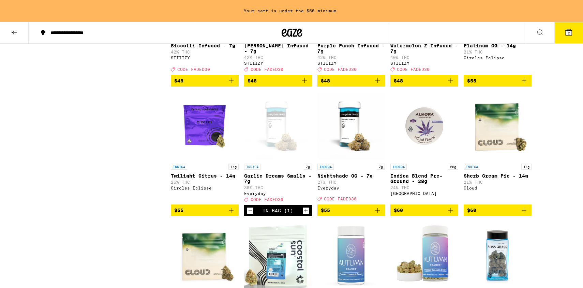 This screenshot has width=583, height=288. What do you see at coordinates (424, 148) in the screenshot?
I see `a: Open page for Indica Blend Pre-Ground - 28g from Almora Farm` at bounding box center [424, 148].